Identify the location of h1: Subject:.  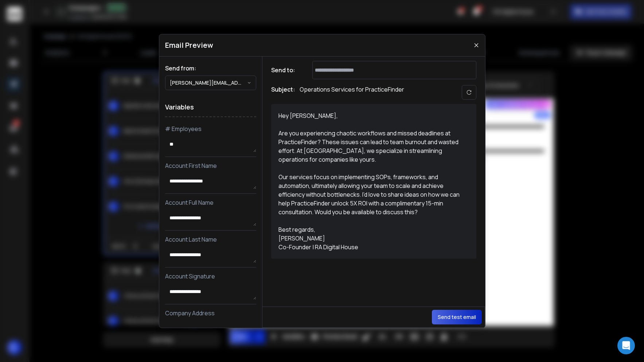
(283, 92).